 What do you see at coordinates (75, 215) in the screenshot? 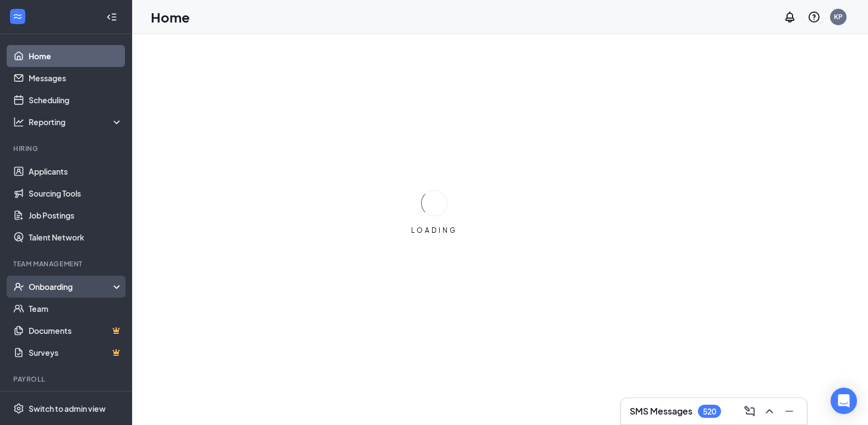
I see `a: Job Postings` at bounding box center [75, 215].